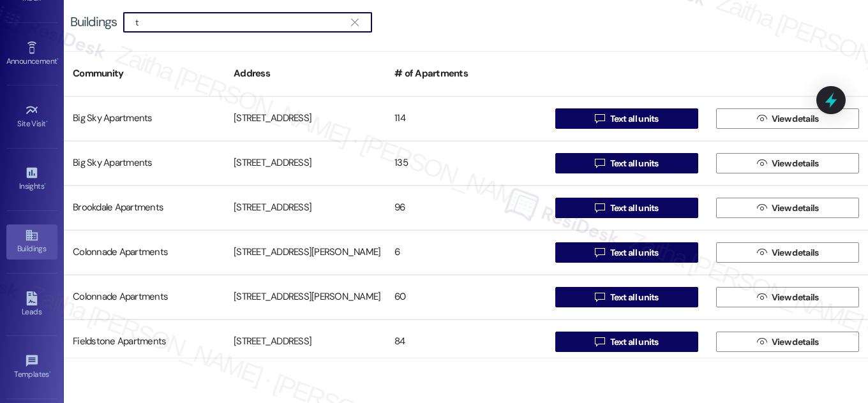  Describe the element at coordinates (465, 342) in the screenshot. I see `div: 84` at that location.